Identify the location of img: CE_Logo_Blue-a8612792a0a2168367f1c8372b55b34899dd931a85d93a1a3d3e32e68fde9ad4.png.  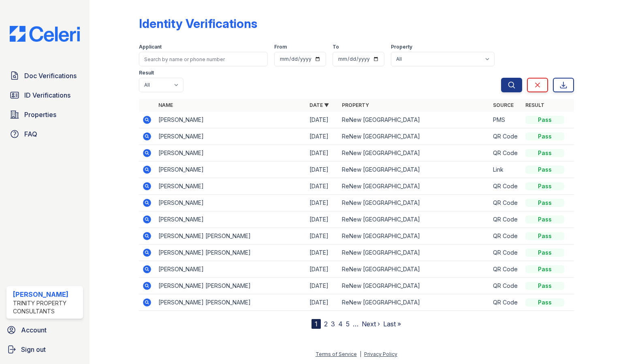
(44, 34).